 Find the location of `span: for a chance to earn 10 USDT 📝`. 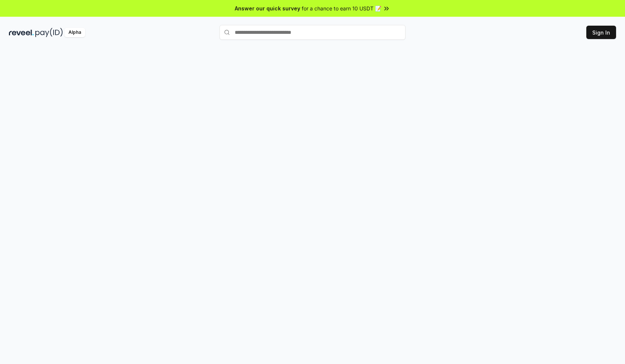

span: for a chance to earn 10 USDT 📝 is located at coordinates (341, 8).